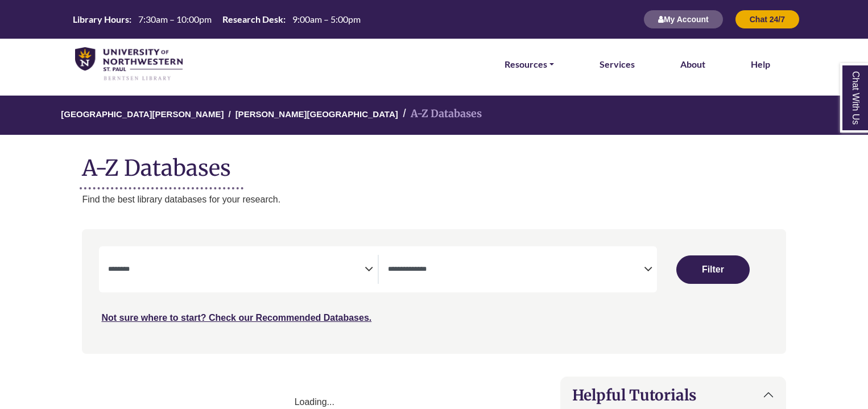 Image resolution: width=868 pixels, height=409 pixels. Describe the element at coordinates (434, 291) in the screenshot. I see `nav: Search filters` at that location.